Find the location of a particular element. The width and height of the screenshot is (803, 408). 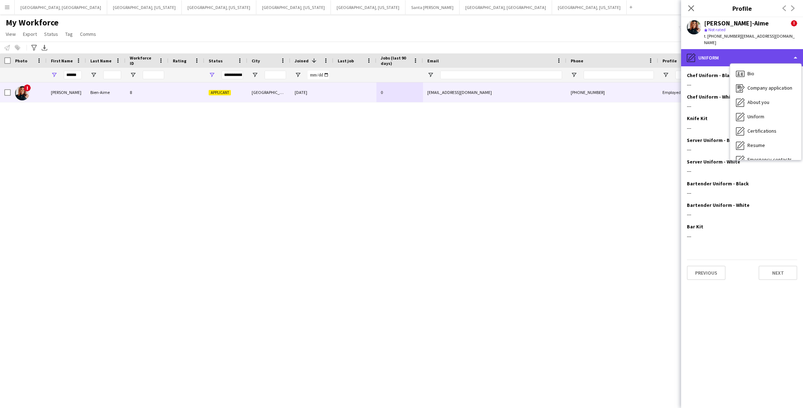

h3: Bartender Uniform - Black is located at coordinates (717, 183).